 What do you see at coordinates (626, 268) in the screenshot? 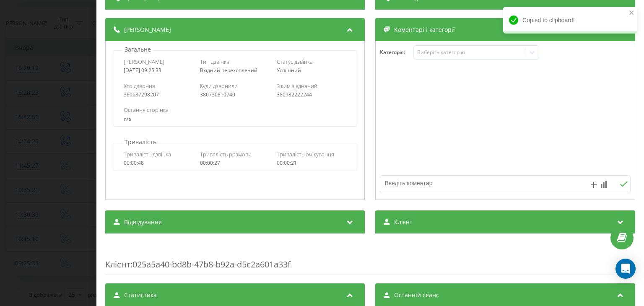
I see `div: Open Intercom Messenger` at bounding box center [626, 268].